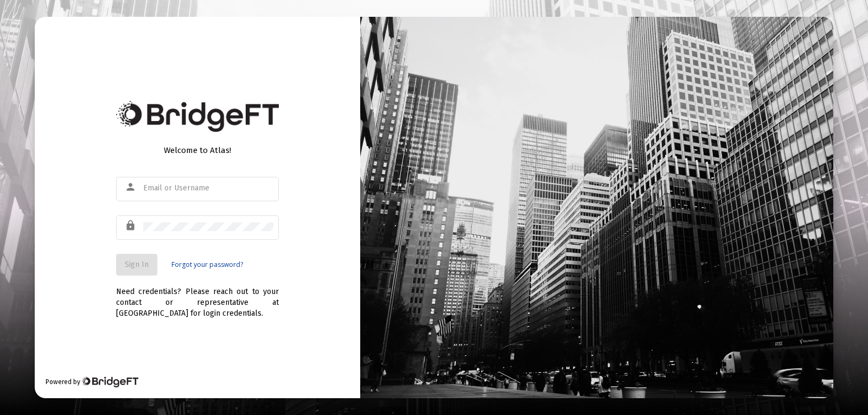 This screenshot has width=868, height=415. What do you see at coordinates (137, 265) in the screenshot?
I see `button: Sign In` at bounding box center [137, 265].